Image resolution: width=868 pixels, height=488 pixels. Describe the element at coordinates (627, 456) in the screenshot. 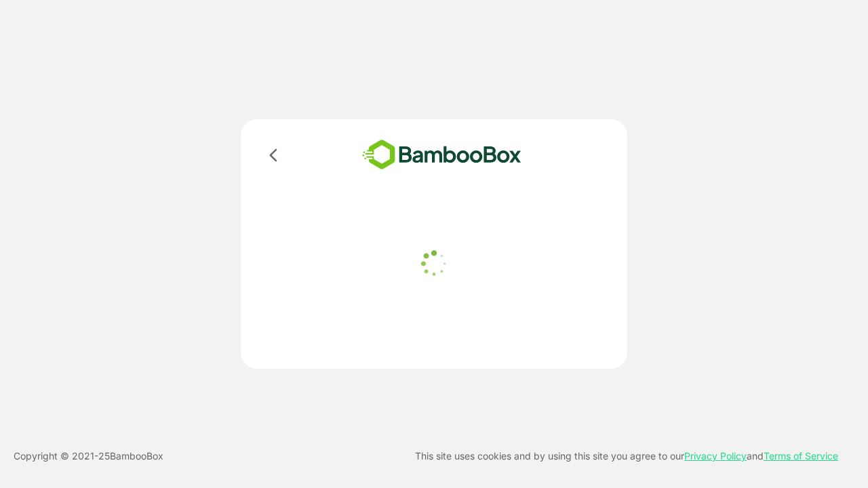

I see `p: This site uses cookies and by using this site you agree to our and` at that location.